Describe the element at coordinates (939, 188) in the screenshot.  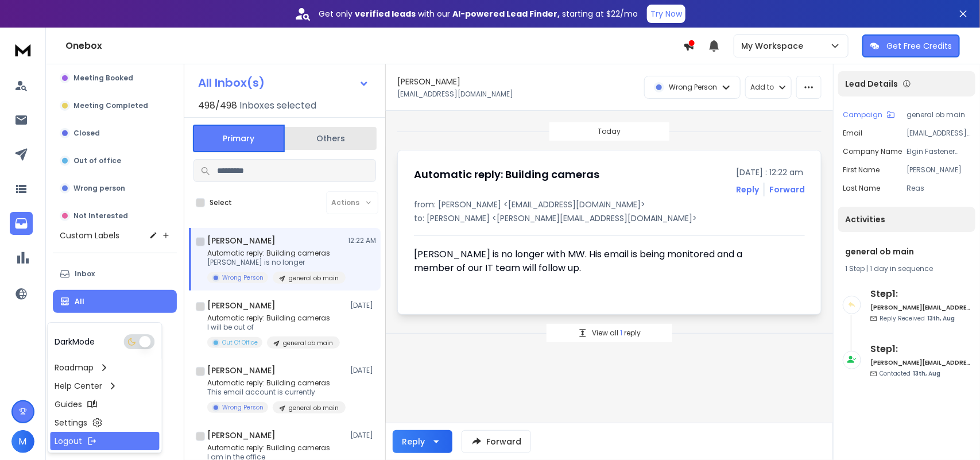
I see `p: Reas` at that location.